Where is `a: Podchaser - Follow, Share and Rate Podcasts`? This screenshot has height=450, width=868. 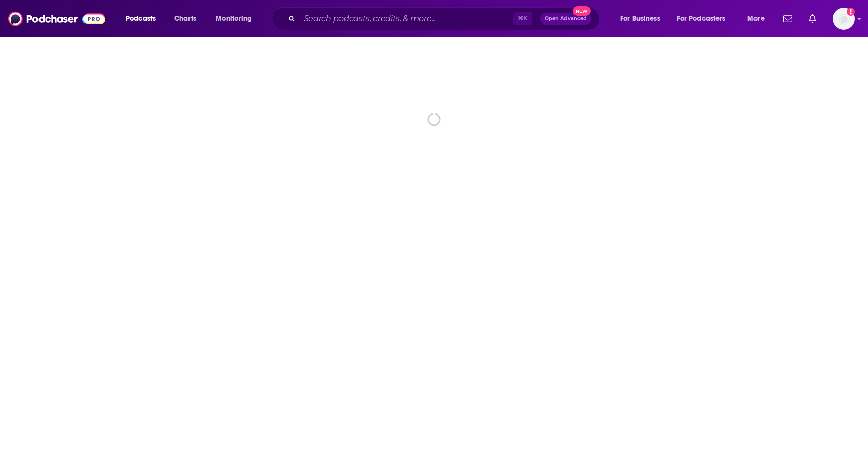
a: Podchaser - Follow, Share and Rate Podcasts is located at coordinates (57, 18).